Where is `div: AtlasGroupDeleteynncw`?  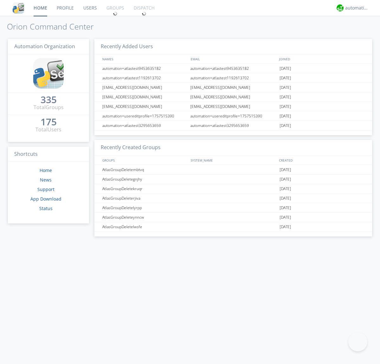 div: AtlasGroupDeleteynncw is located at coordinates (145, 217).